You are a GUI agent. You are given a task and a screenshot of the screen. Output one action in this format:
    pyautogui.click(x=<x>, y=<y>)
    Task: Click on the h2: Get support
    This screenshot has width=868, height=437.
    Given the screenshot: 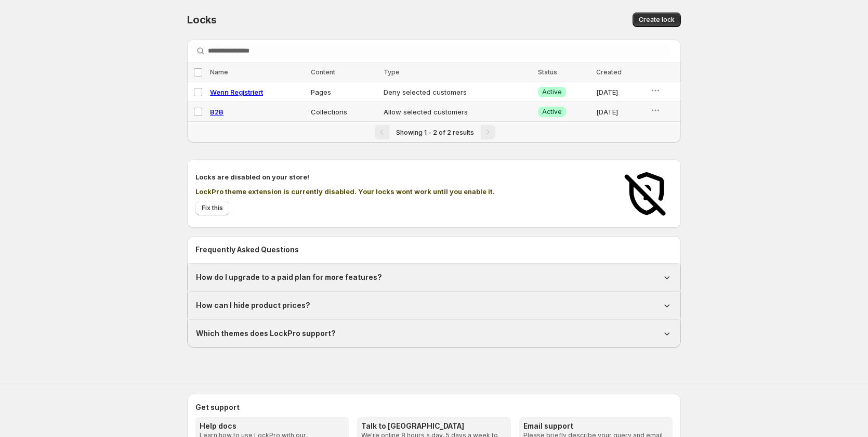 What is the action you would take?
    pyautogui.click(x=434, y=407)
    